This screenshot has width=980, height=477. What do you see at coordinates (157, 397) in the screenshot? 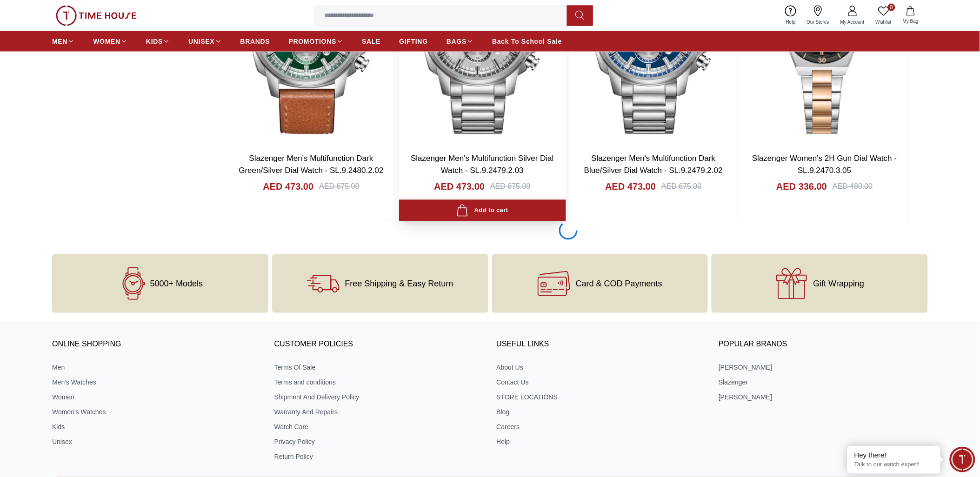
I see `a: Women` at bounding box center [157, 397].